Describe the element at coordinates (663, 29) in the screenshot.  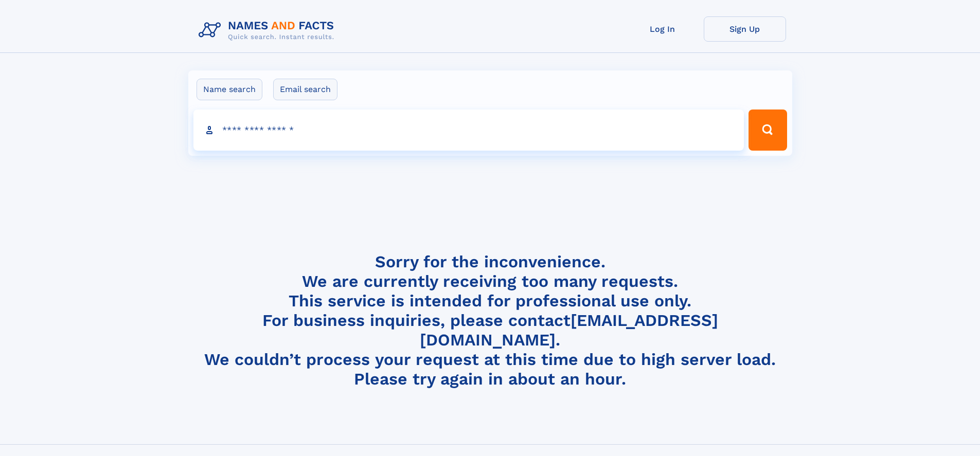
I see `a: Log In` at that location.